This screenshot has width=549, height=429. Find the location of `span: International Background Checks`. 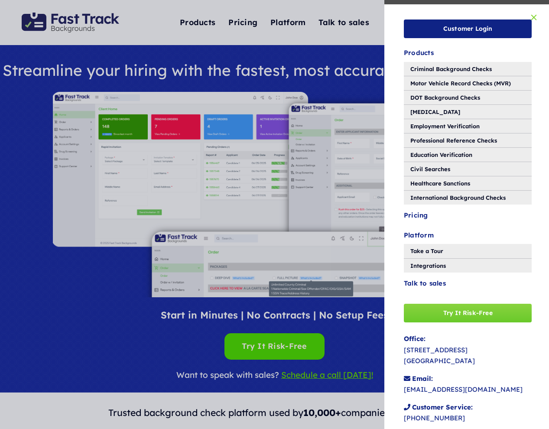

span: International Background Checks is located at coordinates (458, 198).